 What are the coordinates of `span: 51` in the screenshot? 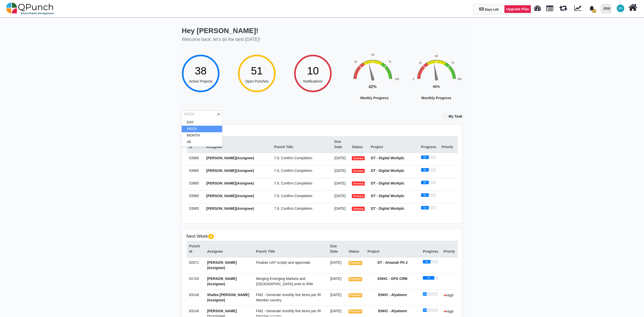 It's located at (257, 71).